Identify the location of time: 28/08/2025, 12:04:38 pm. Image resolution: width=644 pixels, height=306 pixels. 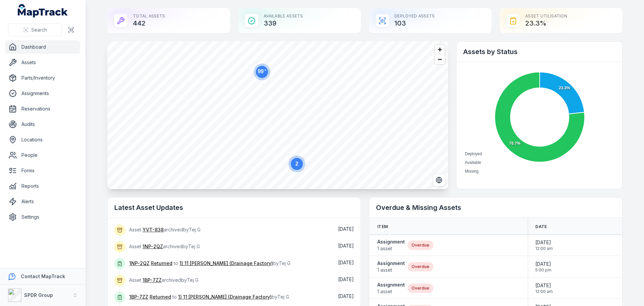
(346, 296).